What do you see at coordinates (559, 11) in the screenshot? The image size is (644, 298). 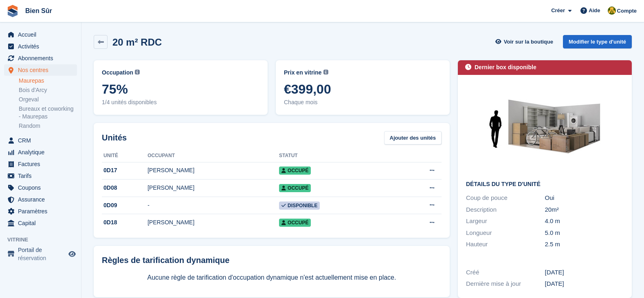 I see `span: Créer` at bounding box center [559, 11].